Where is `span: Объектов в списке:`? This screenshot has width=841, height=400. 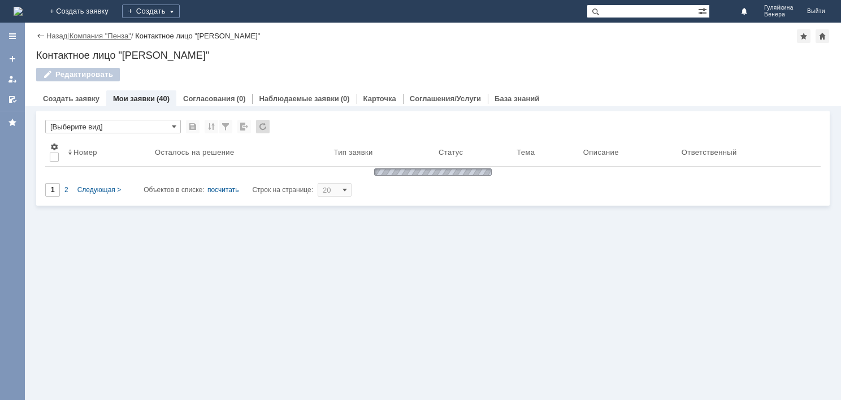
span: Объектов в списке: is located at coordinates (173, 190).